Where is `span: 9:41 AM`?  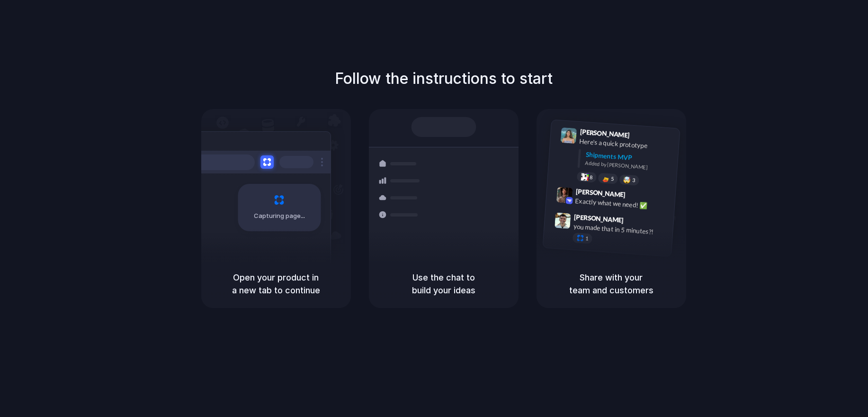 span: 9:41 AM is located at coordinates (642, 137).